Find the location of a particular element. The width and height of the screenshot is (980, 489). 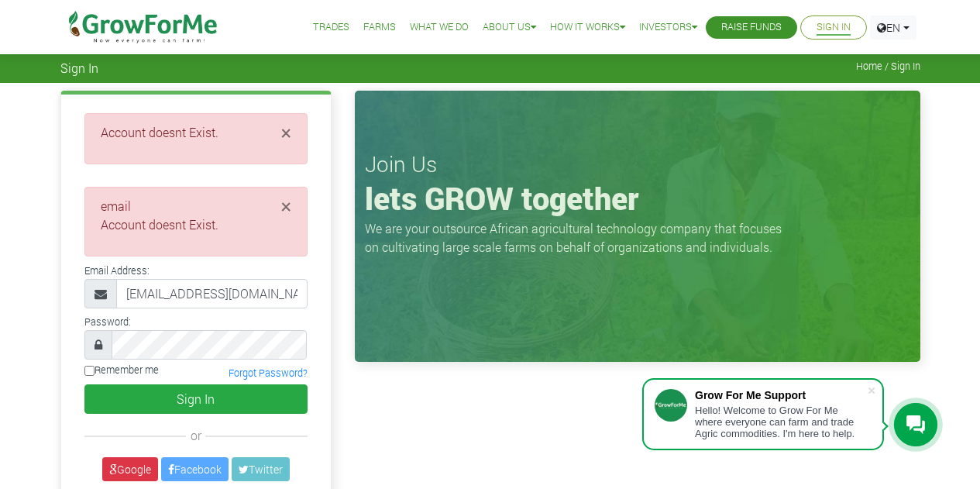

a: Investors is located at coordinates (668, 27).